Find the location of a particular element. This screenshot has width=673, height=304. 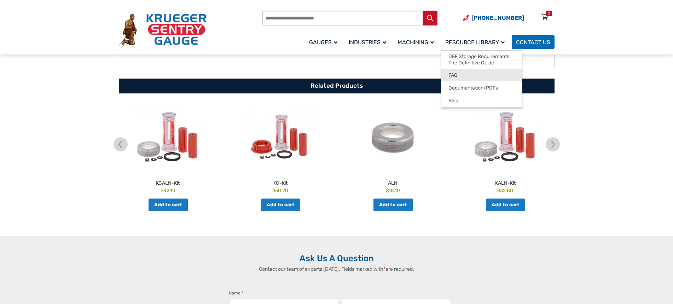

a: KALN-Kit $32.80 is located at coordinates (505, 149).